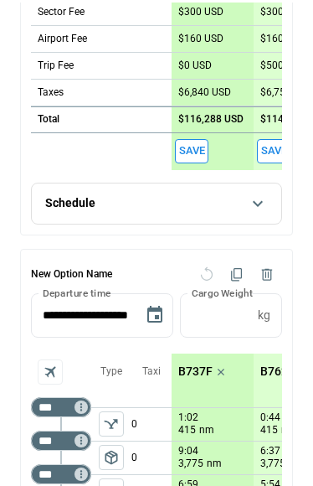  Describe the element at coordinates (207, 275) in the screenshot. I see `span: Reset quote option` at that location.